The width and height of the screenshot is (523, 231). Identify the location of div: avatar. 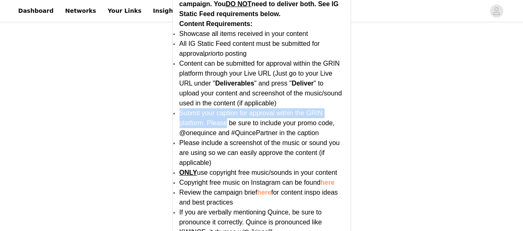
(496, 11).